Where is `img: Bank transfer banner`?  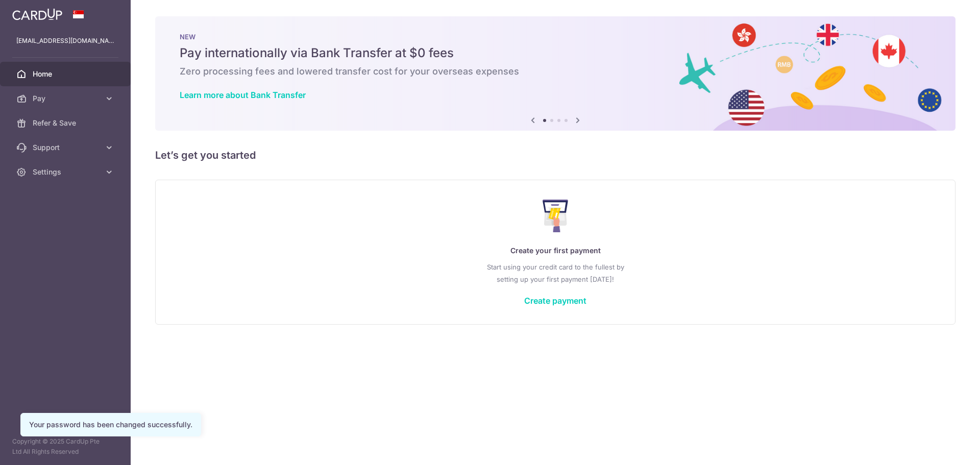
img: Bank transfer banner is located at coordinates (555, 74).